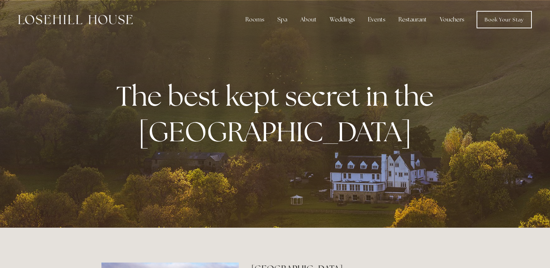 The width and height of the screenshot is (550, 268). Describe the element at coordinates (412, 20) in the screenshot. I see `div: Restaurant` at that location.